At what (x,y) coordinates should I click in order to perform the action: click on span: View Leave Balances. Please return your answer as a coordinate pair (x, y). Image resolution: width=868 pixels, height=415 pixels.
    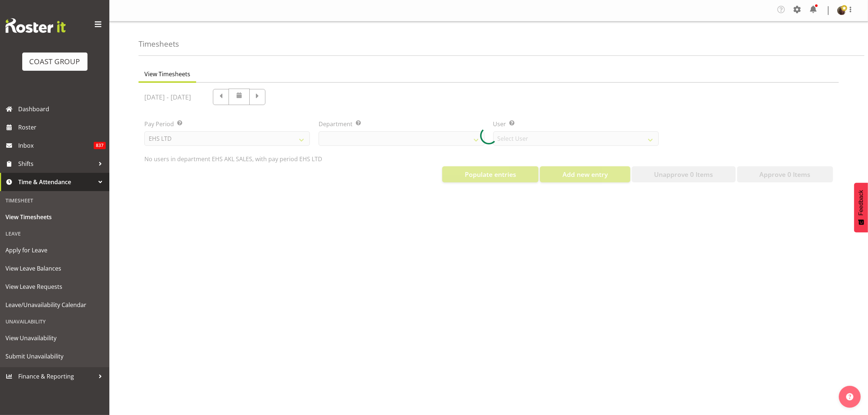
    Looking at the image, I should click on (54, 268).